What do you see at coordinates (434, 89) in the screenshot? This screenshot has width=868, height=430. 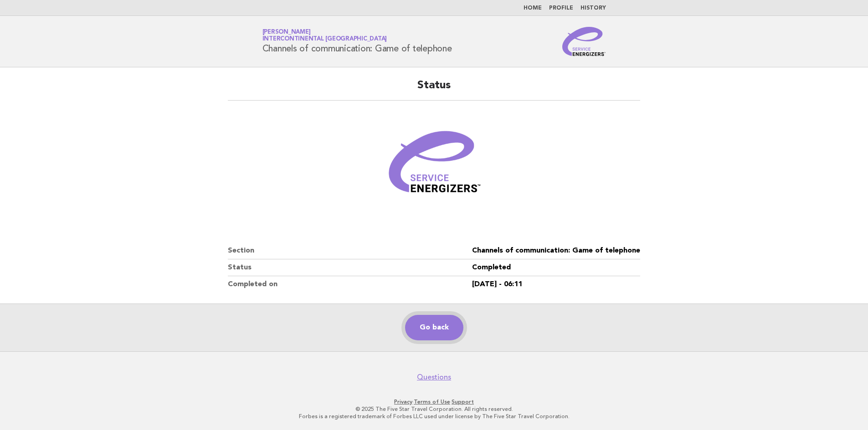 I see `h2: Status` at bounding box center [434, 89].